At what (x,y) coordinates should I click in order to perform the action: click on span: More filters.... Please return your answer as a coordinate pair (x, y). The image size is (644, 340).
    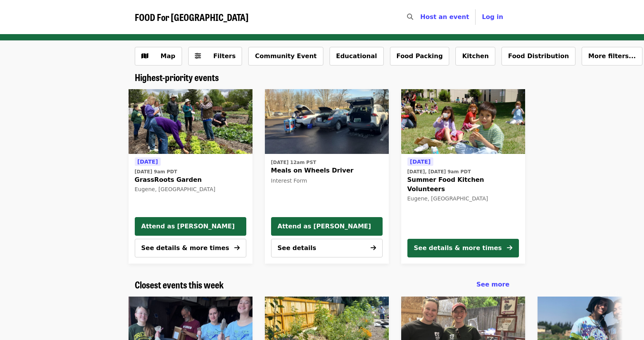
    Looking at the image, I should click on (612, 56).